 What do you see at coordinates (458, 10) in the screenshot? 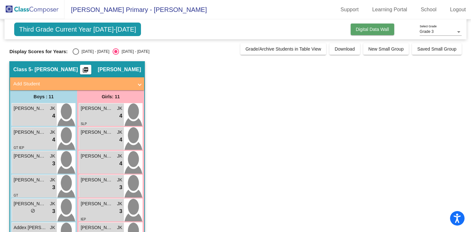
I see `a: Logout` at bounding box center [458, 10].